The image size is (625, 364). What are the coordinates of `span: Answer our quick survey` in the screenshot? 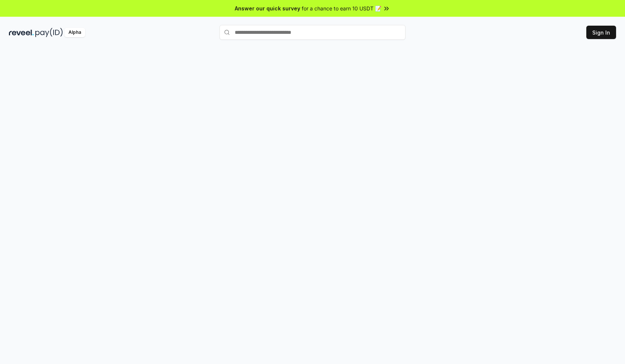 It's located at (267, 8).